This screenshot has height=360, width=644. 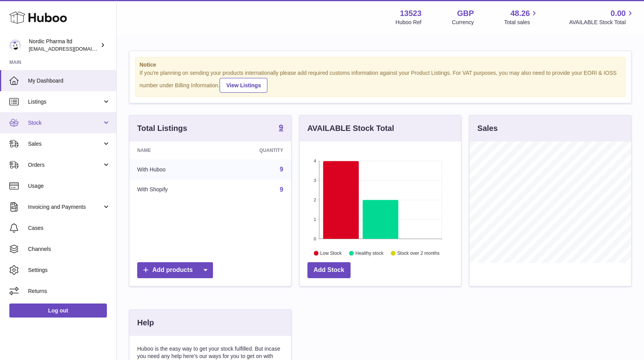 I want to click on span: Invoicing and Payments, so click(x=65, y=207).